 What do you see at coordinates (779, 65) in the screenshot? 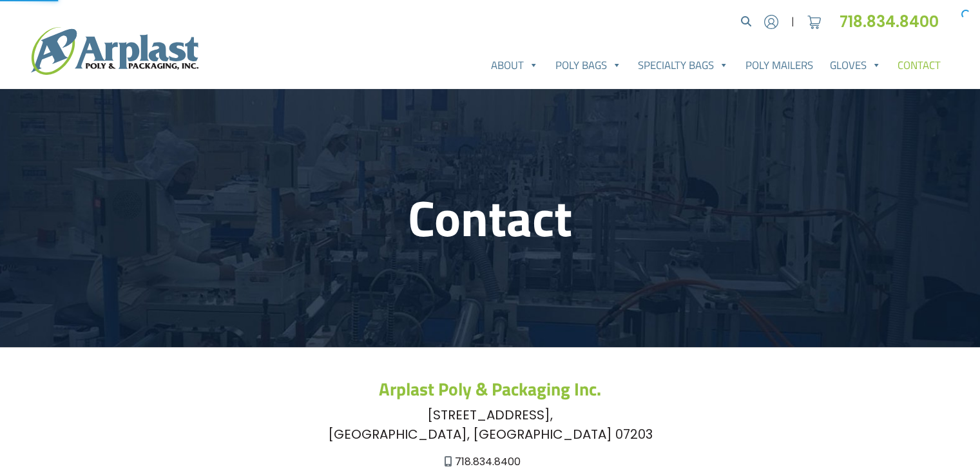
I see `a: Poly Mailers` at bounding box center [779, 65].